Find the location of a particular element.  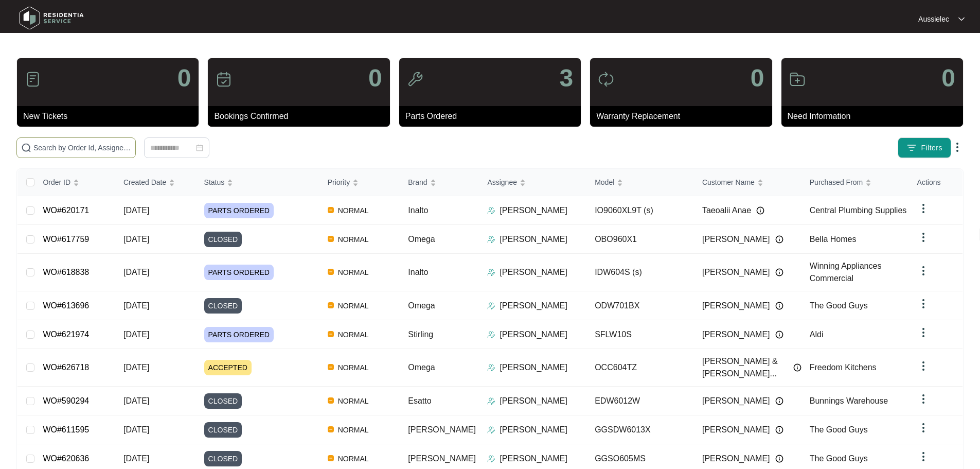

th: Model is located at coordinates (640, 182).